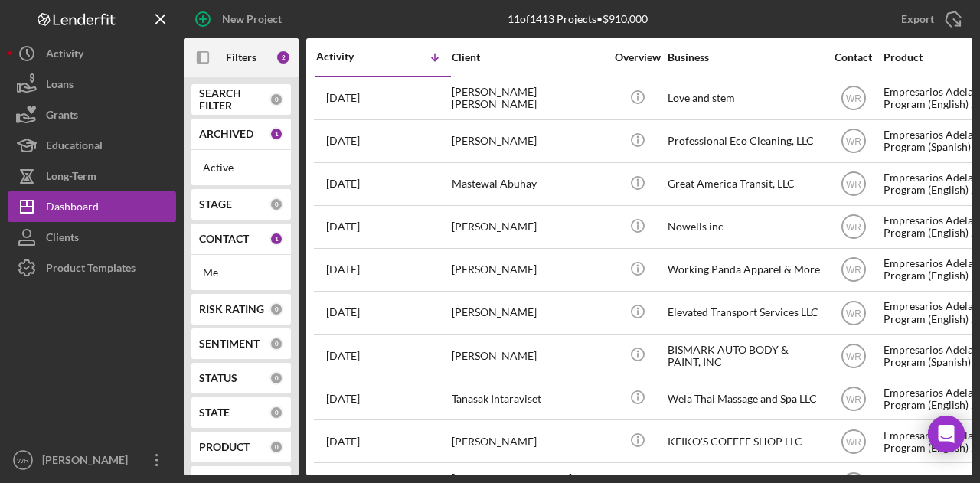  What do you see at coordinates (91, 269) in the screenshot?
I see `div: Product Templates` at bounding box center [91, 269].